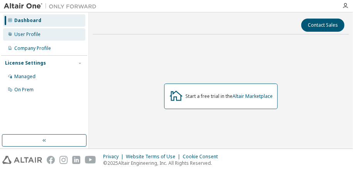 This screenshot has width=353, height=171. What do you see at coordinates (27, 34) in the screenshot?
I see `div: User Profile` at bounding box center [27, 34].